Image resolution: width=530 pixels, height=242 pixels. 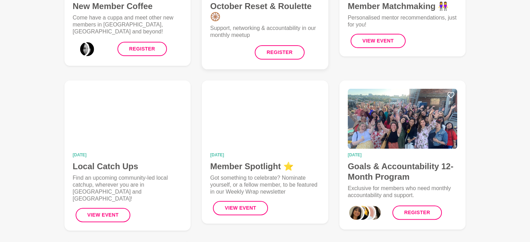 What do you see at coordinates (402, 119) in the screenshot?
I see `img: Goals & Accountability 12-Month Program` at bounding box center [402, 119].